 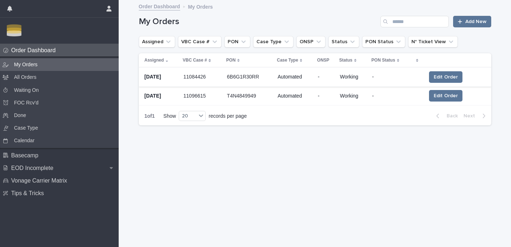 I want to click on button: Back, so click(x=446, y=116).